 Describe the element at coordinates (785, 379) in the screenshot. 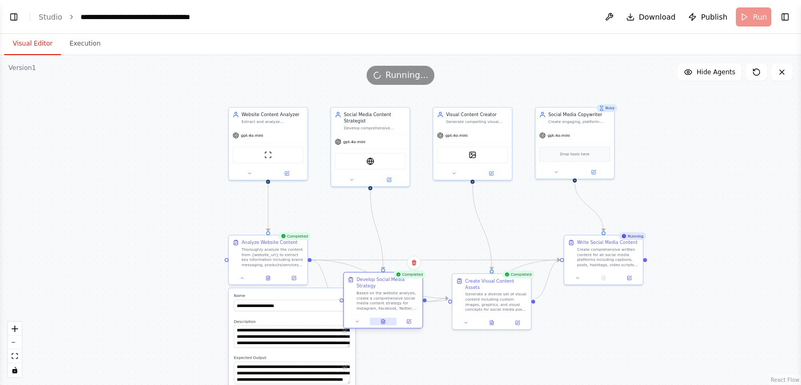

I see `a: React Flow attribution` at that location.